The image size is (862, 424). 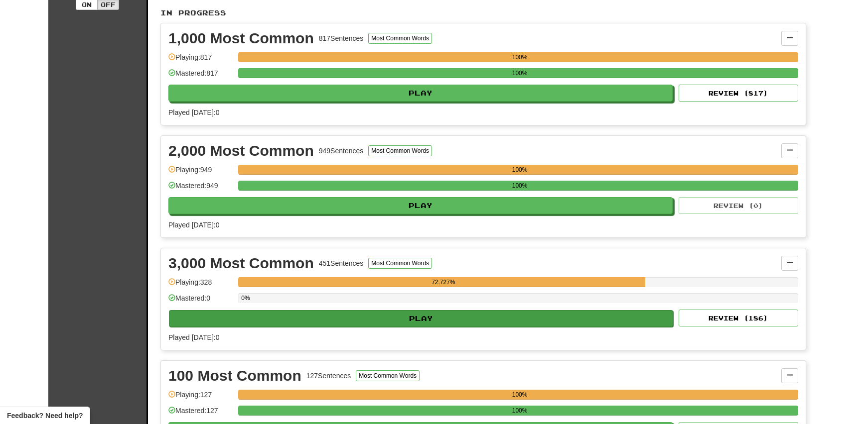 I want to click on div: Mastered: 949, so click(x=201, y=189).